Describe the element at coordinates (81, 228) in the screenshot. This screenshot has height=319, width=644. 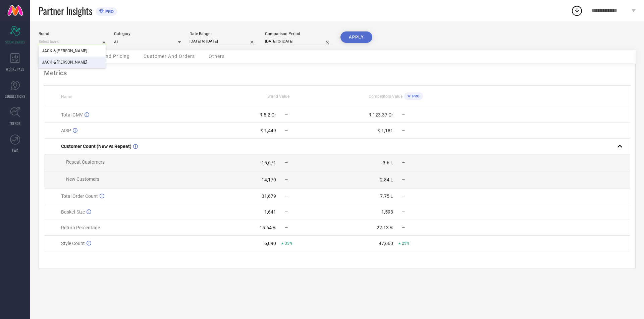
I see `span: Return Percentage` at that location.